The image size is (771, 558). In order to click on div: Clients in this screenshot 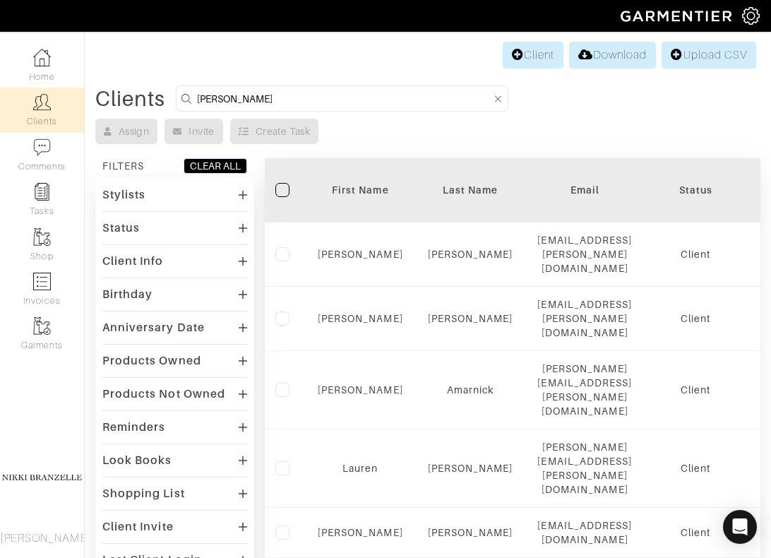, I will do `click(130, 99)`.